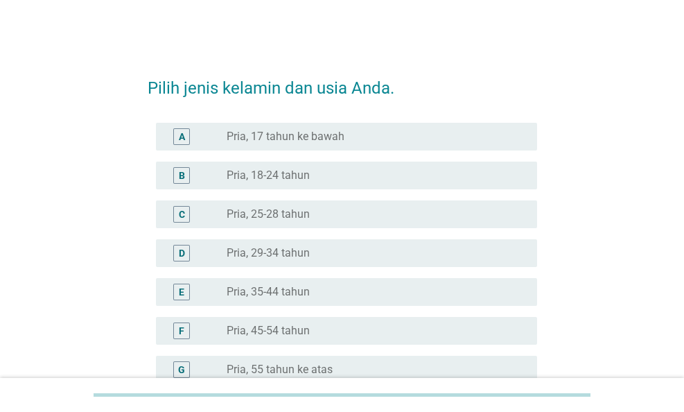 This screenshot has height=412, width=684. Describe the element at coordinates (279, 369) in the screenshot. I see `label: Pria, 55 tahun ke atas` at that location.